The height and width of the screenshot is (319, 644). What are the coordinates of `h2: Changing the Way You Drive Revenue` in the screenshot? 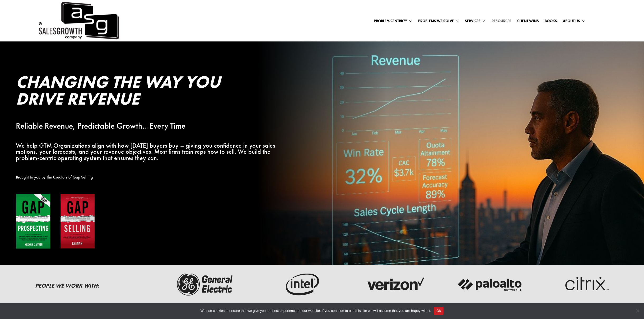 It's located at (153, 91).